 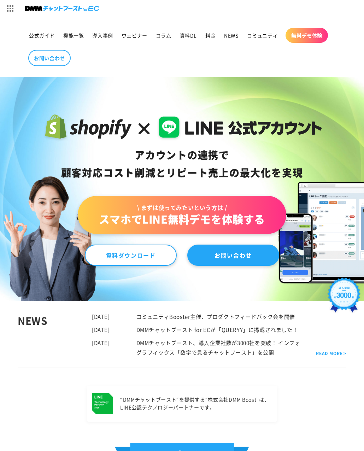 What do you see at coordinates (216, 317) in the screenshot?
I see `a: コミュニティBooster主催、プロダクトフィードバック会を開催` at bounding box center [216, 317].